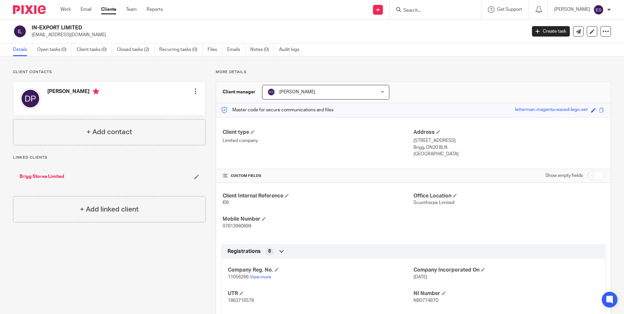 This screenshot has width=624, height=314. What do you see at coordinates (434, 203) in the screenshot?
I see `span: Scunthorpe Limited` at bounding box center [434, 203].